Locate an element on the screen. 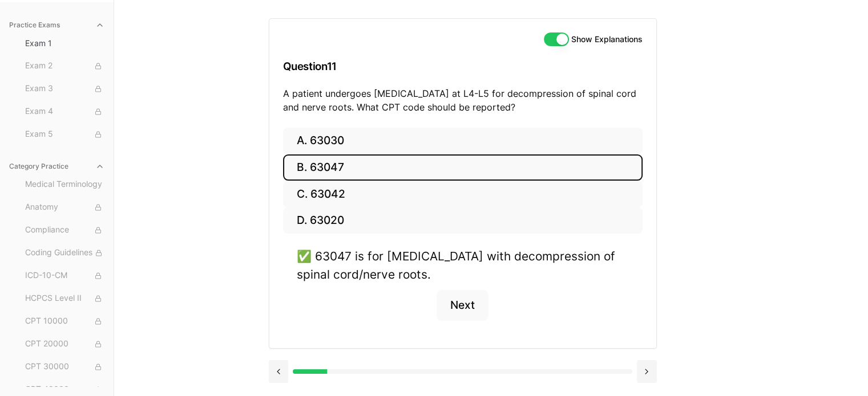  button: Exam 5 is located at coordinates (64, 134).